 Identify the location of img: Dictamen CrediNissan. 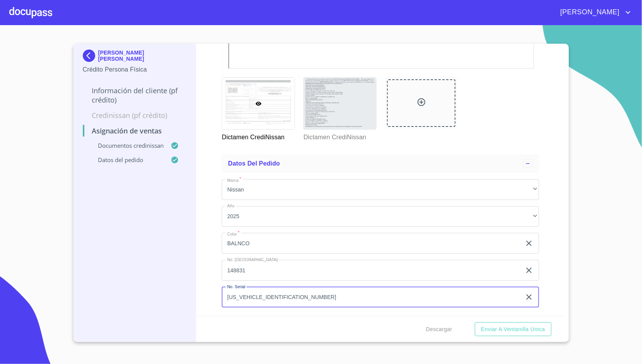
(340, 103).